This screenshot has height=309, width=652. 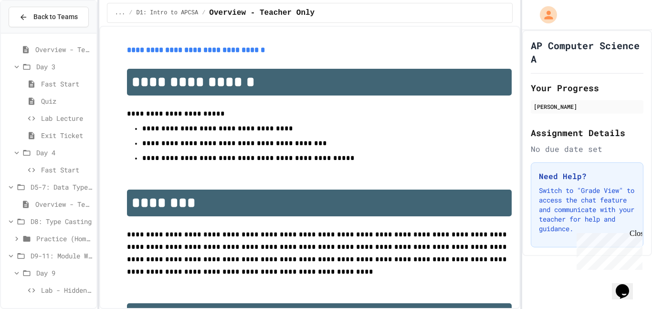 I want to click on p: Switch to "Grade View" to access the chat feature and communicate with your teacher for help and ..., so click(x=587, y=210).